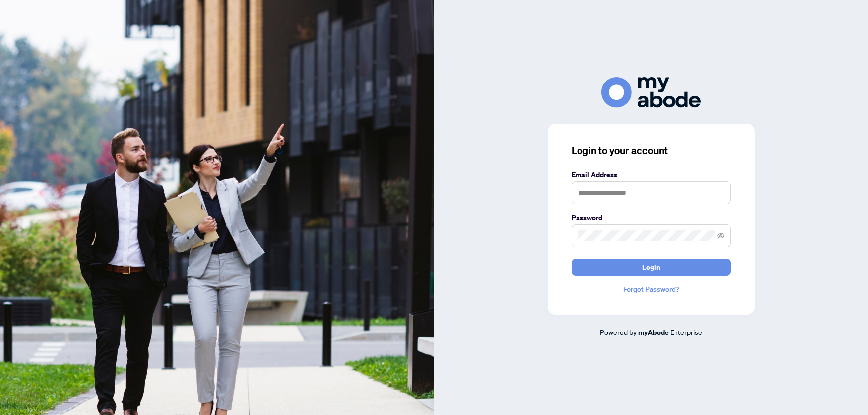  Describe the element at coordinates (651, 290) in the screenshot. I see `a: Forgot Password?` at that location.